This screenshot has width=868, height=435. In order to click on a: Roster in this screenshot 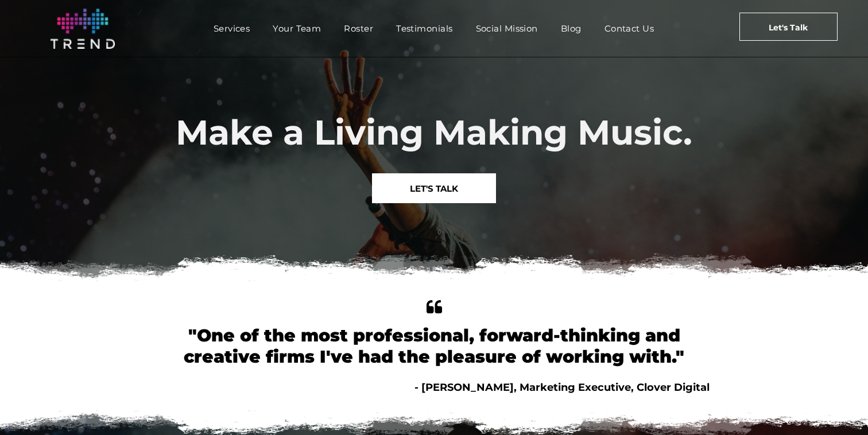, I will do `click(358, 28)`.